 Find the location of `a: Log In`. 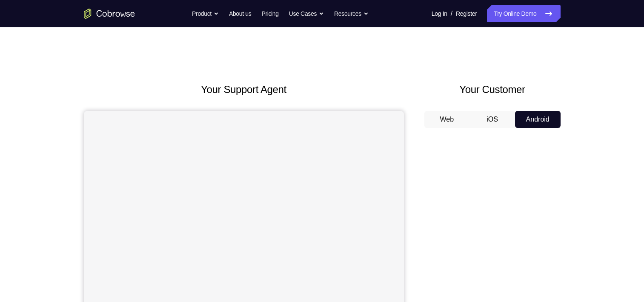

a: Log In is located at coordinates (439, 13).